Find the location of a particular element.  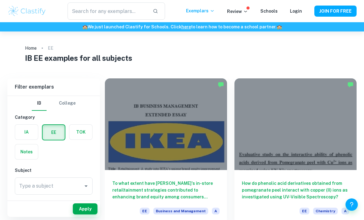

button: Apply is located at coordinates (85, 209).